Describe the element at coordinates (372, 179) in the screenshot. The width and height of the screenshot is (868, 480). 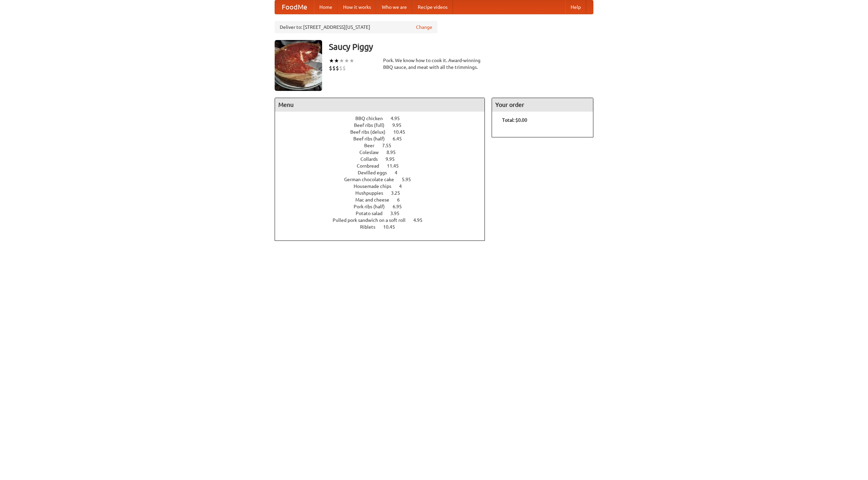
I see `span: German chocolate cake` at that location.